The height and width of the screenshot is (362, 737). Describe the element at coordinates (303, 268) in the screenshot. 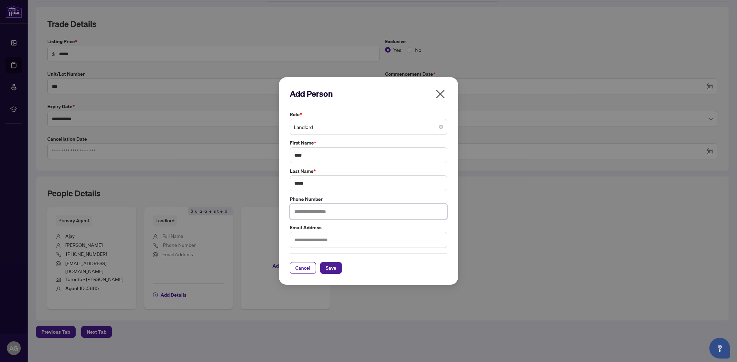

I see `span: Cancel` at that location.